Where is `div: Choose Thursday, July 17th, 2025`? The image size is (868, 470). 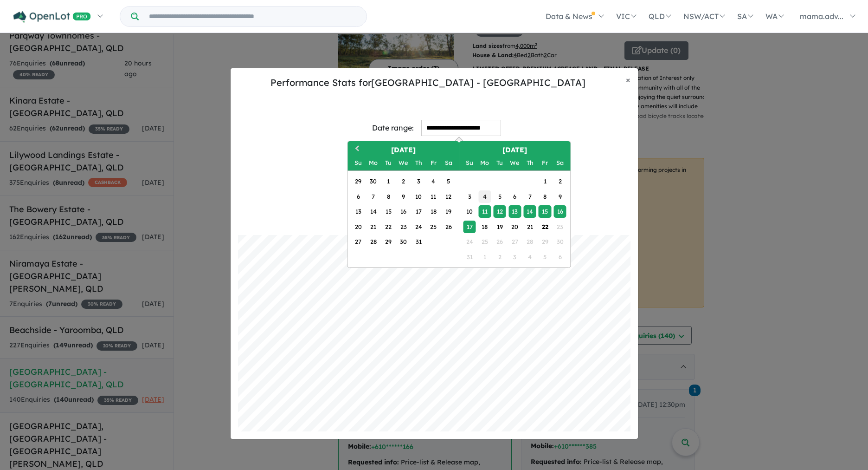 div: Choose Thursday, July 17th, 2025 is located at coordinates (418, 211).